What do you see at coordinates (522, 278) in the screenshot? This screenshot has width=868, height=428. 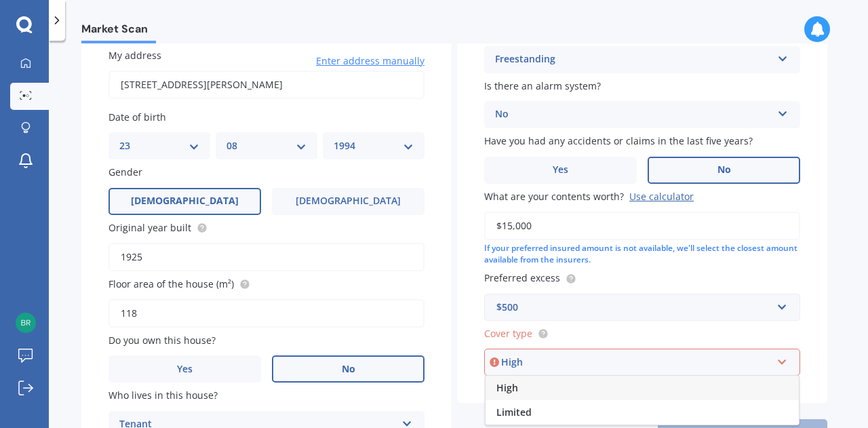 I see `span: Preferred excess` at bounding box center [522, 278].